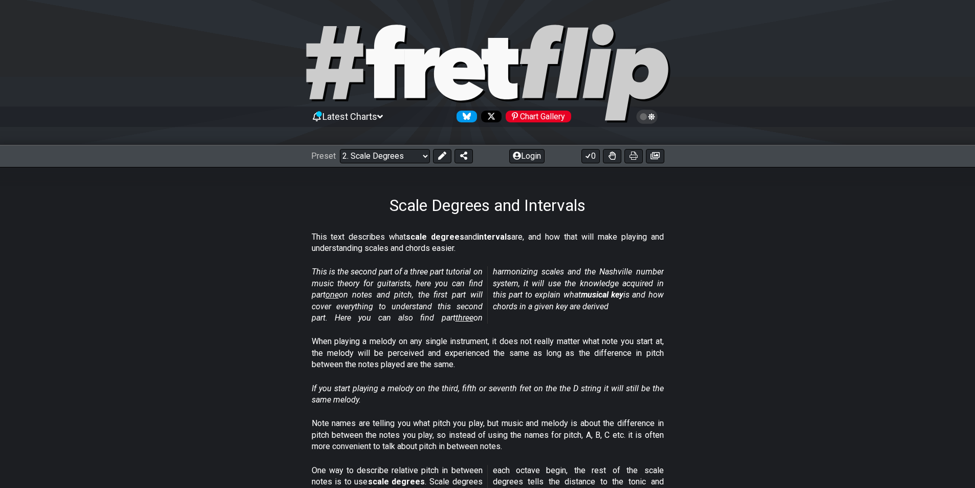 The image size is (975, 488). I want to click on button: Create image, so click(655, 156).